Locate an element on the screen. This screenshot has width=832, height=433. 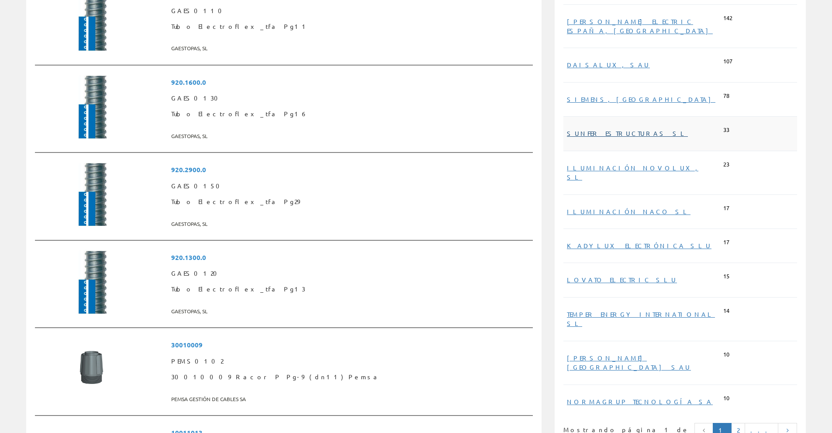
font: 920.2900.0 is located at coordinates (189, 169).